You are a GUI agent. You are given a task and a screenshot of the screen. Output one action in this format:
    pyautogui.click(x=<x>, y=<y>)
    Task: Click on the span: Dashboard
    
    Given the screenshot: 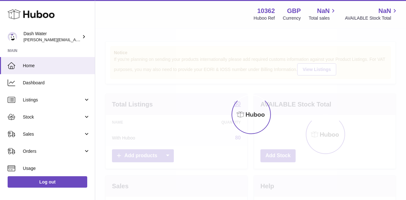 What is the action you would take?
    pyautogui.click(x=56, y=83)
    